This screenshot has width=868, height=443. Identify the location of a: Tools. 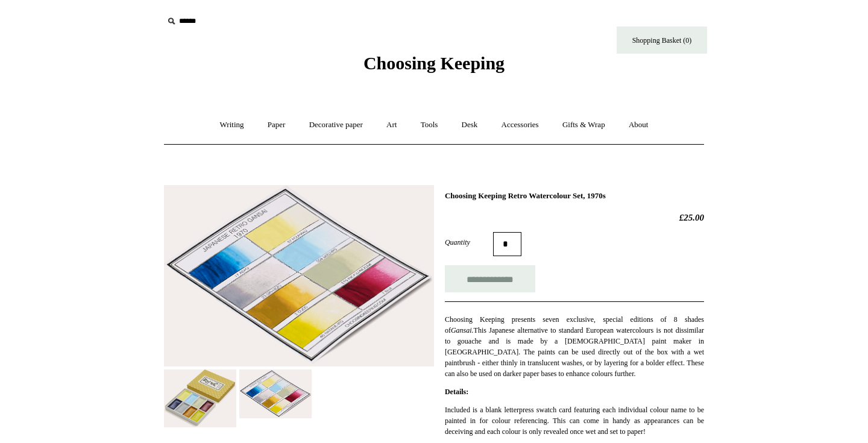
(430, 125).